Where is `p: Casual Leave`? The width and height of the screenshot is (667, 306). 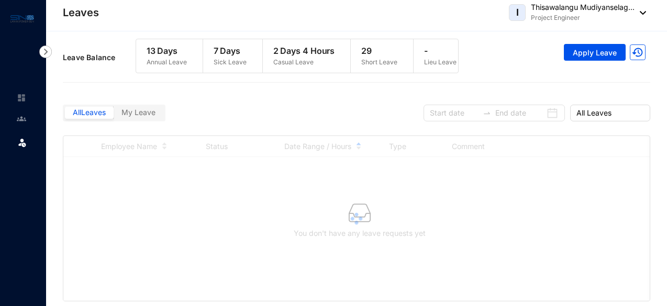
p: Casual Leave is located at coordinates (304, 62).